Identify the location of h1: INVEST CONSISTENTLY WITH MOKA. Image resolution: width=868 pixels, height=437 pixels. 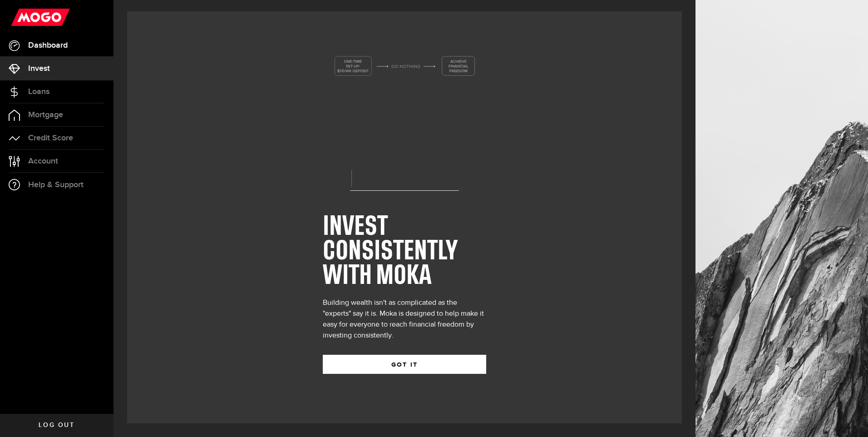
(405, 252).